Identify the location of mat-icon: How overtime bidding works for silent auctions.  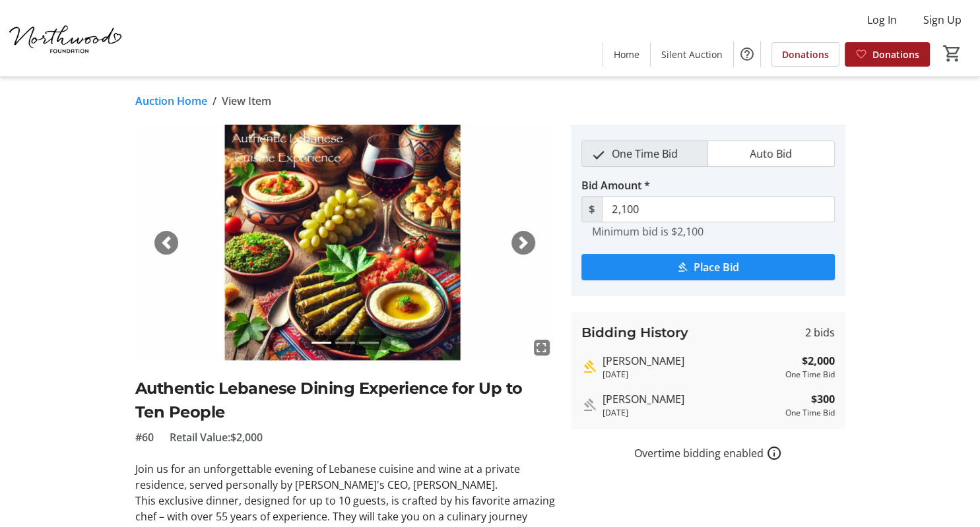
(774, 453).